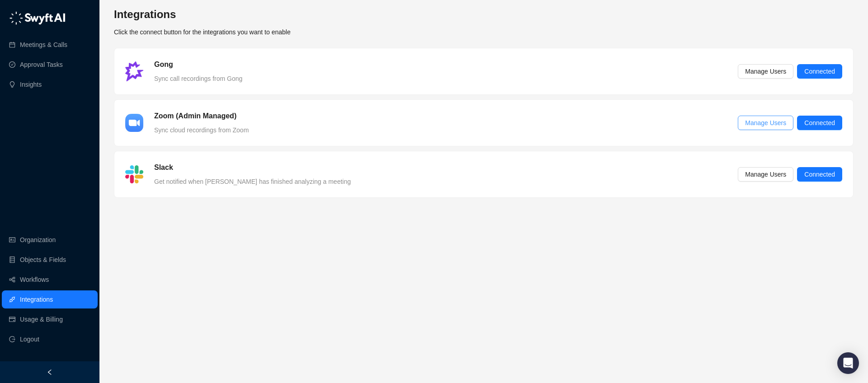 Image resolution: width=868 pixels, height=383 pixels. What do you see at coordinates (134, 123) in the screenshot?
I see `img: zoom-DkfWWZB2.png` at bounding box center [134, 123].